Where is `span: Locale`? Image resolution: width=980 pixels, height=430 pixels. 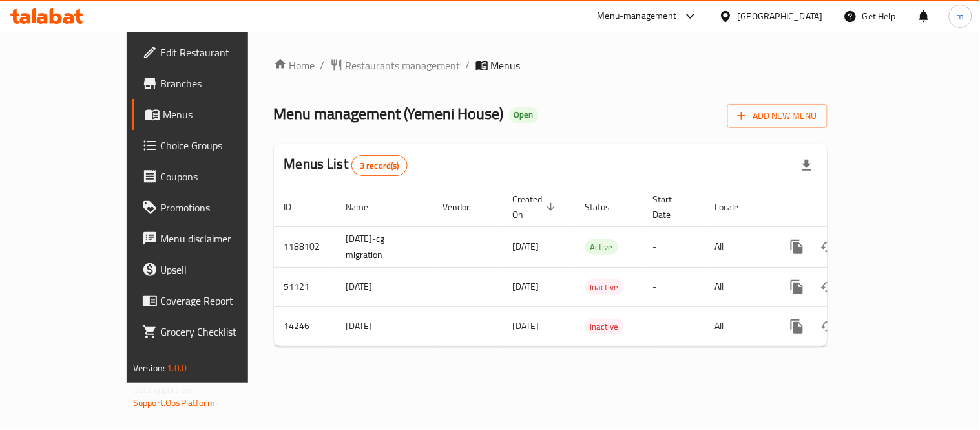 span: Locale is located at coordinates (735, 207).